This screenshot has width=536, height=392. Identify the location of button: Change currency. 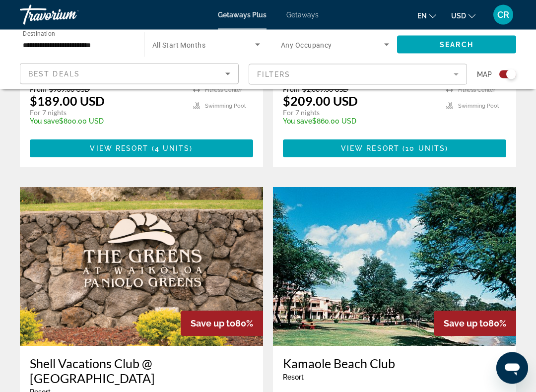
(463, 16).